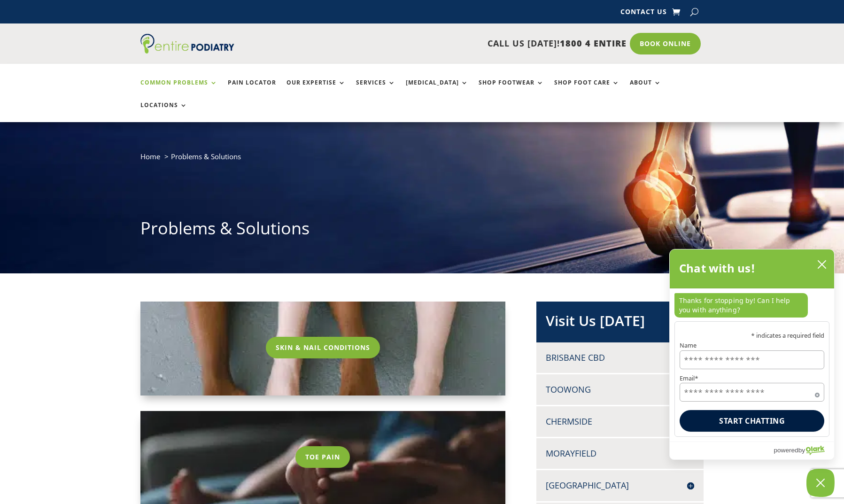 This screenshot has width=844, height=504. What do you see at coordinates (511, 89) in the screenshot?
I see `a: Shop Footwear` at bounding box center [511, 89].